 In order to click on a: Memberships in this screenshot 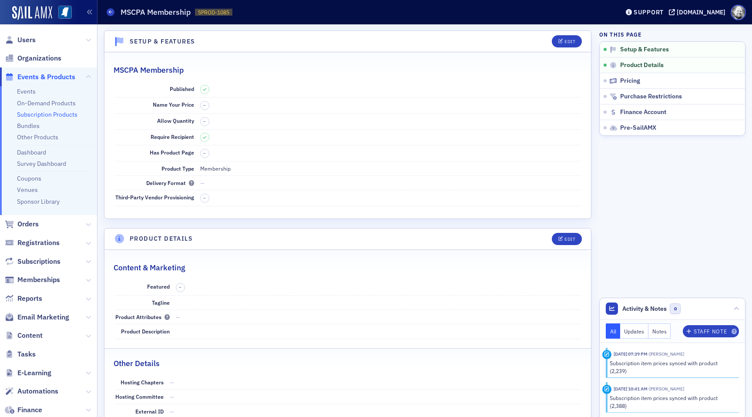, I will do `click(32, 280)`.